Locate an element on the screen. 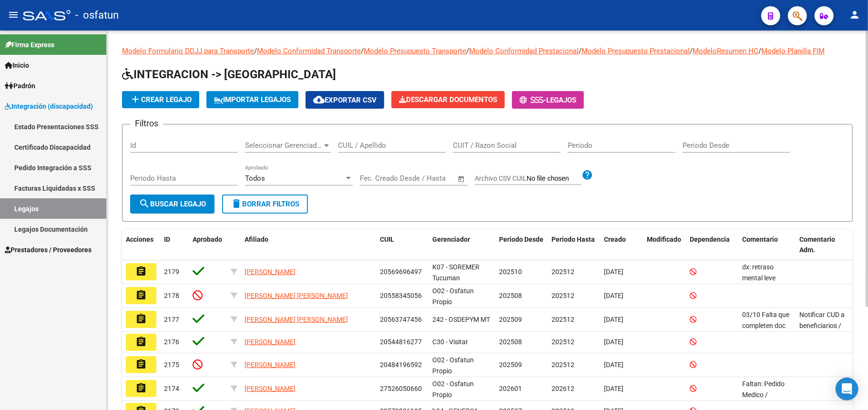  span: Seleccionar Gerenciador is located at coordinates (284, 145).